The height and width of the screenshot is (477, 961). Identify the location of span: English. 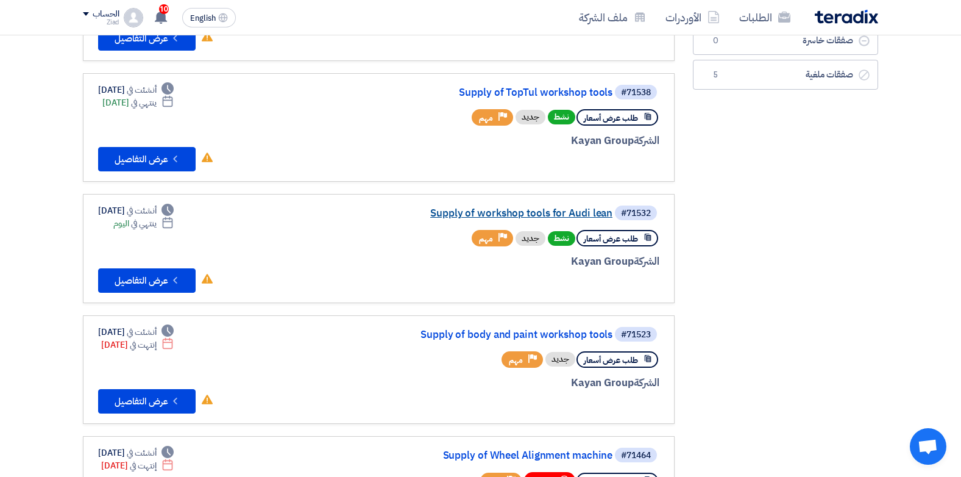
(203, 18).